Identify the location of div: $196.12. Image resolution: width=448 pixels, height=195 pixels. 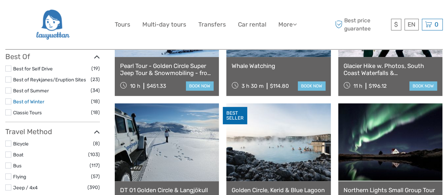
(377, 86).